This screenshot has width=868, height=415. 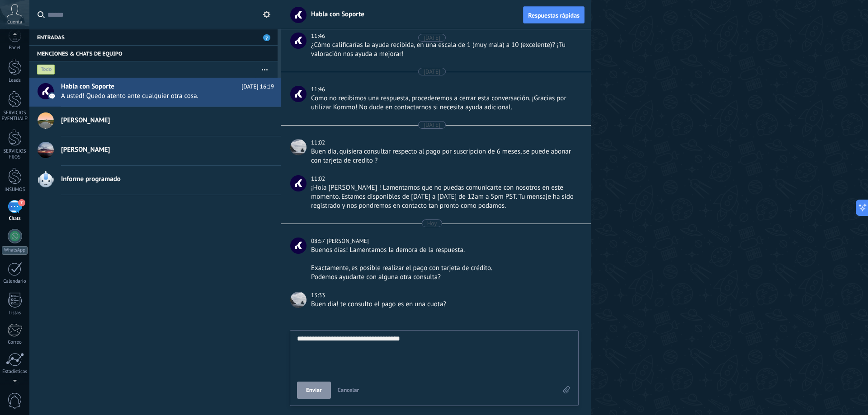 What do you see at coordinates (444, 269) in the screenshot?
I see `div: Exactamente, es posible realizar el pago con tarjeta de crédito.` at bounding box center [444, 269].